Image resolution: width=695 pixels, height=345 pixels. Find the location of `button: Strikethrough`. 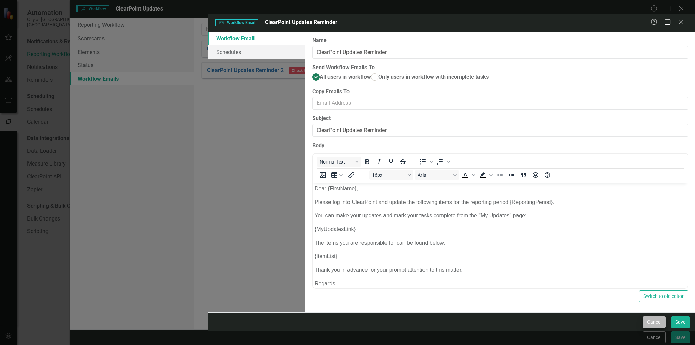

button: Strikethrough is located at coordinates (403, 162).